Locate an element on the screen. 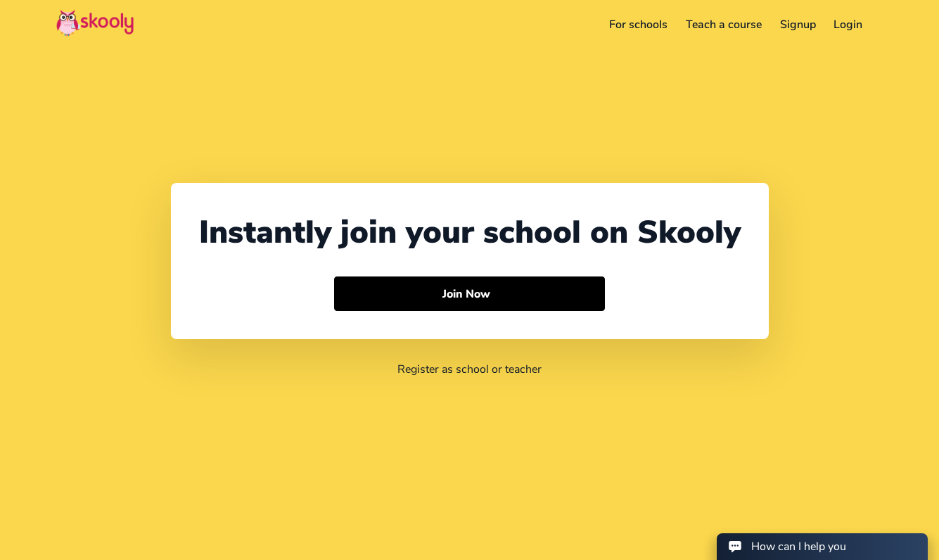 Image resolution: width=939 pixels, height=560 pixels. a: Login is located at coordinates (848, 24).